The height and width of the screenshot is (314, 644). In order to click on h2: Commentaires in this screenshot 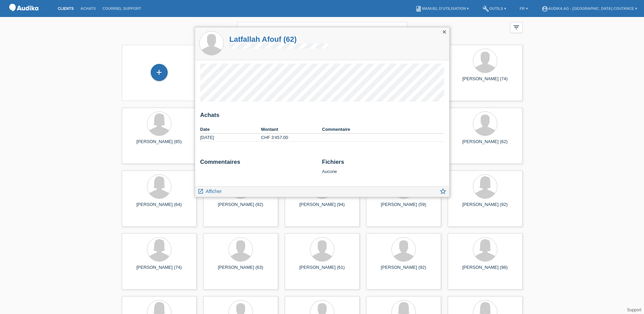, I will do `click(259, 164)`.